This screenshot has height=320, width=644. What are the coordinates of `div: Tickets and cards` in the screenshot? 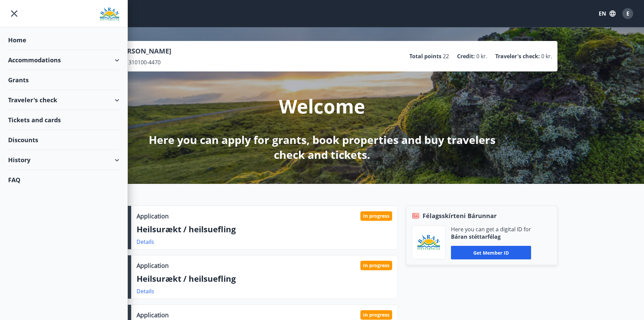 It's located at (64, 120).